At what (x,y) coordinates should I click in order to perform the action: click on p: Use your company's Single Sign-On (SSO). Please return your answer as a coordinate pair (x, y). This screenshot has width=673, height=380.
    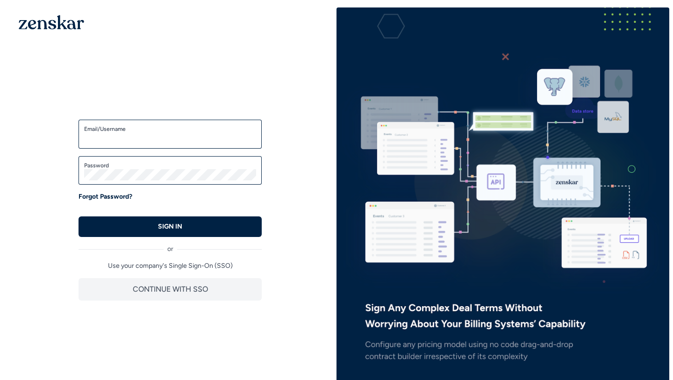
    Looking at the image, I should click on (170, 266).